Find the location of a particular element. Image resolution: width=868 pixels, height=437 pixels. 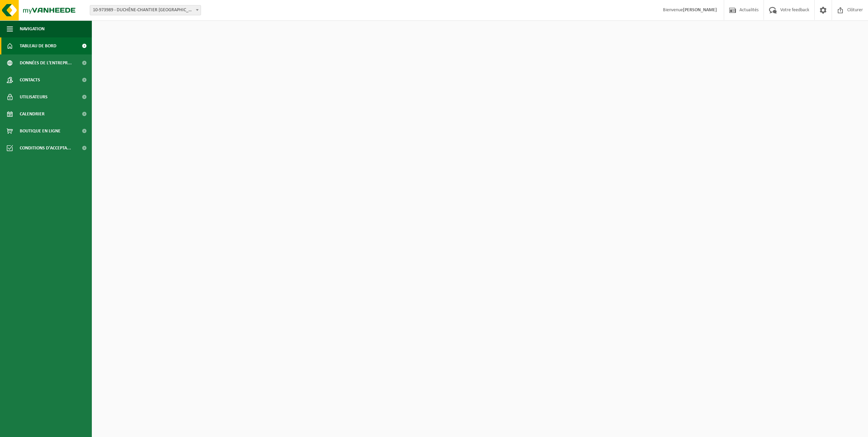

span: Contacts is located at coordinates (30, 80).